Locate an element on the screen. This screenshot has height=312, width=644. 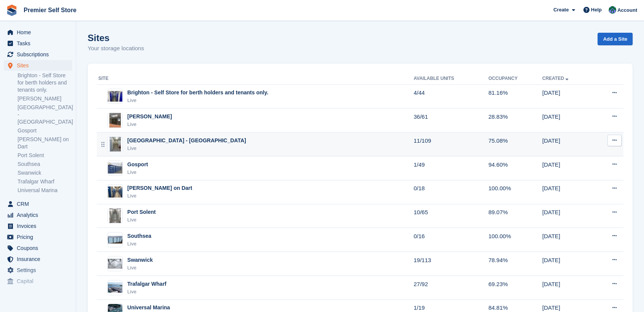
td: 27/92 is located at coordinates (451, 288).